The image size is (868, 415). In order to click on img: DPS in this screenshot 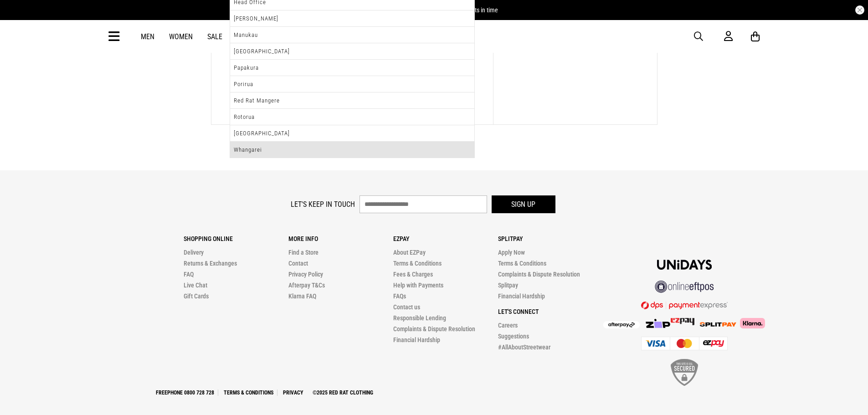, I will do `click(684, 305)`.